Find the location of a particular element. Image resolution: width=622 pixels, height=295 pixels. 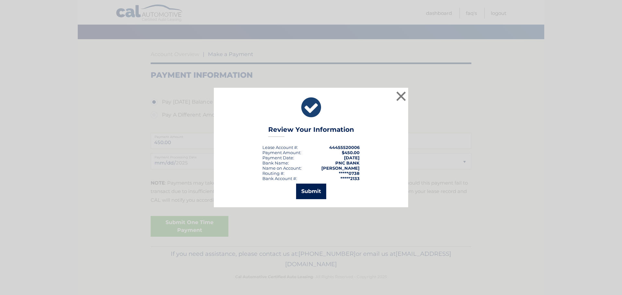

span: Payment Date is located at coordinates (278, 158).